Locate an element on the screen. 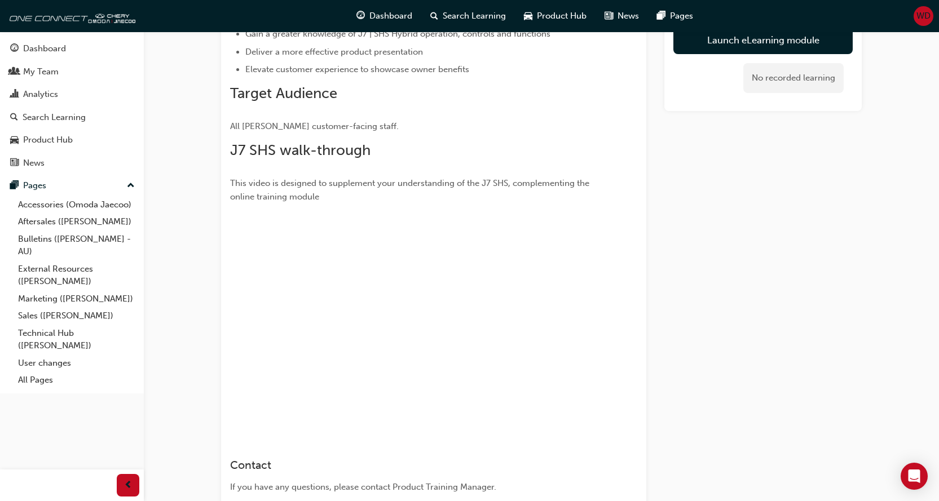 The image size is (939, 501). span: chart-icon is located at coordinates (14, 95).